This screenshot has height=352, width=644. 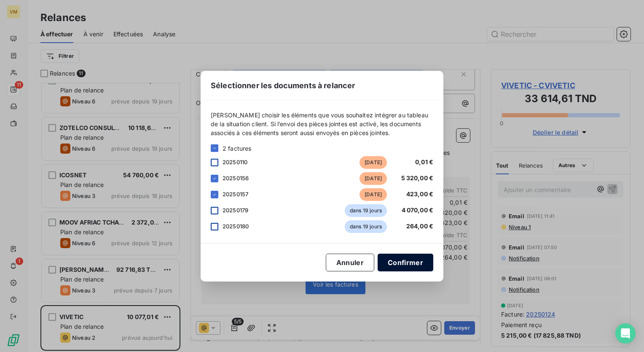 I want to click on span: 20250157, so click(x=235, y=194).